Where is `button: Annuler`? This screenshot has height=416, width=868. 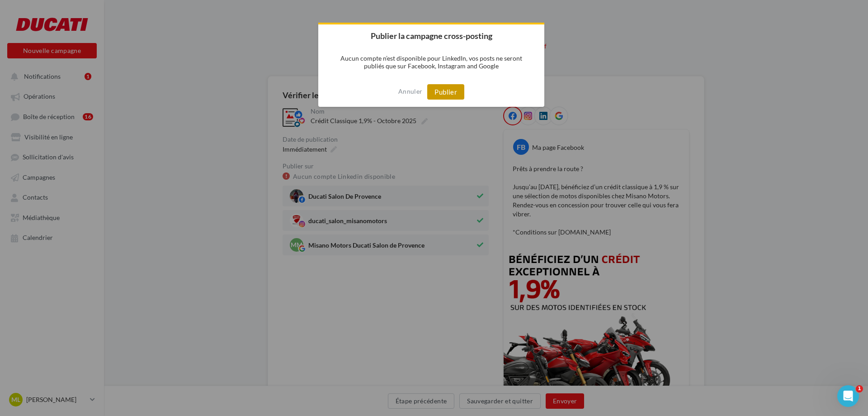
button: Annuler is located at coordinates (410, 91).